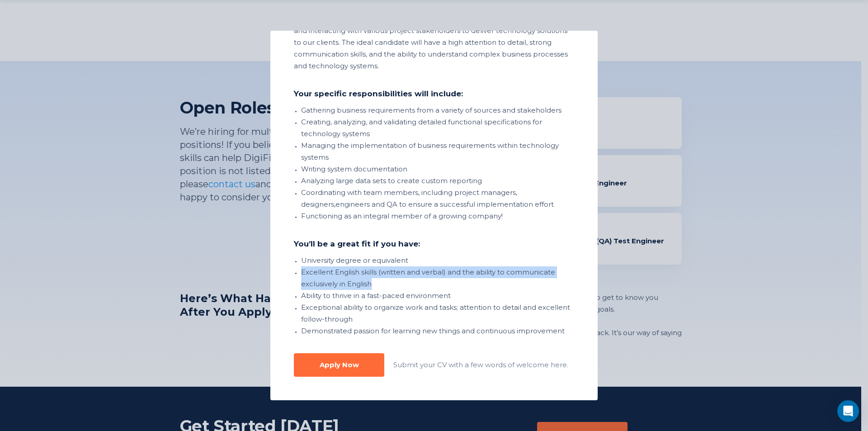  What do you see at coordinates (339, 365) in the screenshot?
I see `a: Apply Now` at bounding box center [339, 365].